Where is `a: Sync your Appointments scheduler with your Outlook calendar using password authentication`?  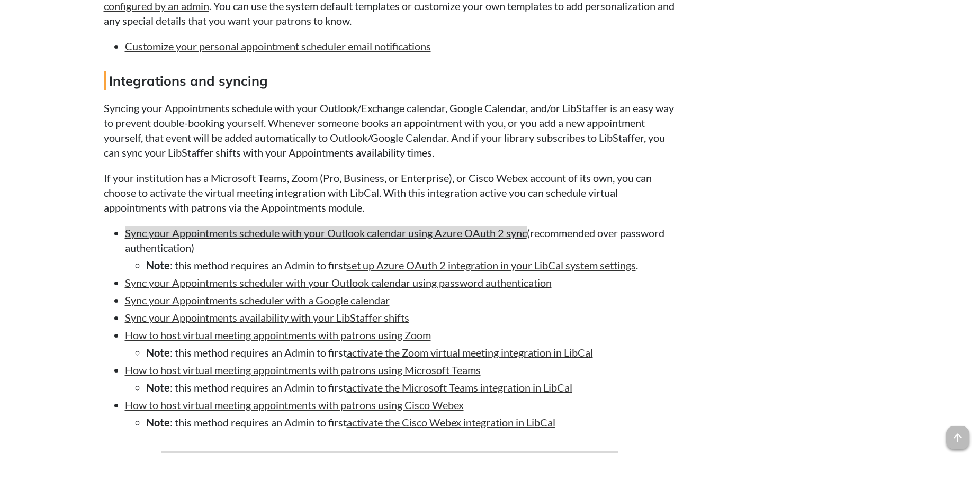 a: Sync your Appointments scheduler with your Outlook calendar using password authentication is located at coordinates (338, 282).